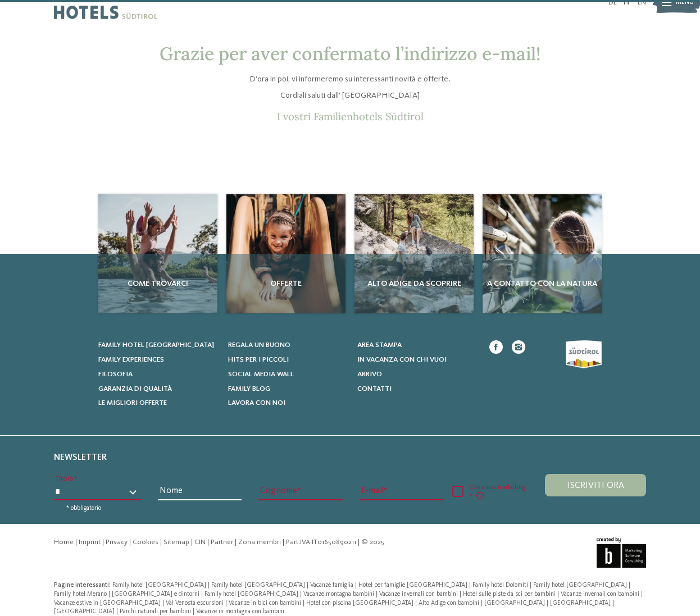 The height and width of the screenshot is (616, 700). I want to click on span: Family experiences, so click(131, 359).